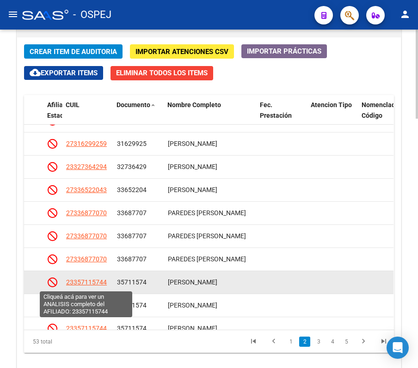 This screenshot has height=368, width=418. I want to click on datatable-header-cell: Nombre Completo, so click(210, 116).